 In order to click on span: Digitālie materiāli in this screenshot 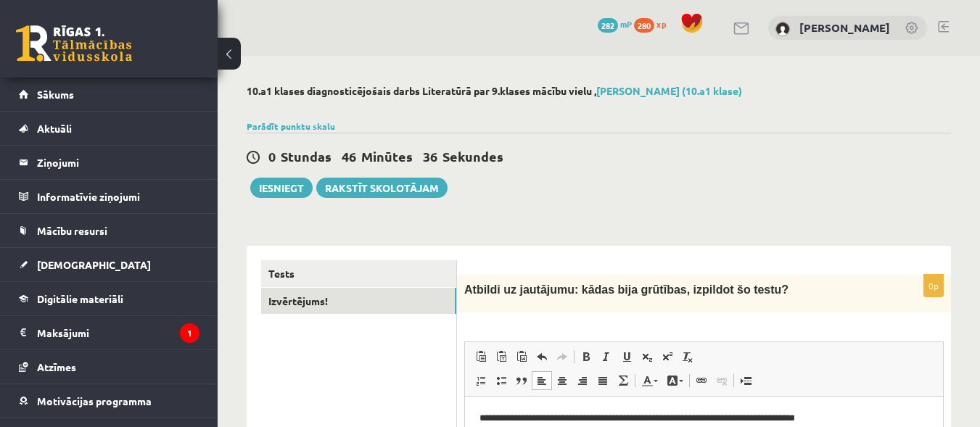, I will do `click(80, 299)`.